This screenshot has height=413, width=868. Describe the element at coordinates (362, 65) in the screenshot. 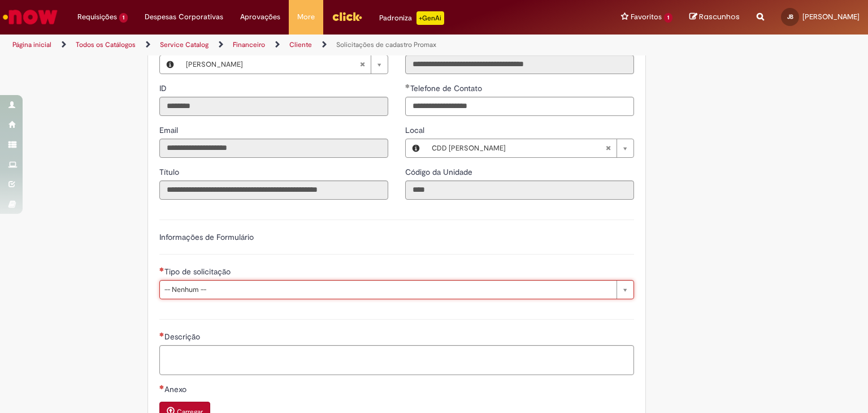

I see `abbr: Limpar campo Favorecido` at that location.